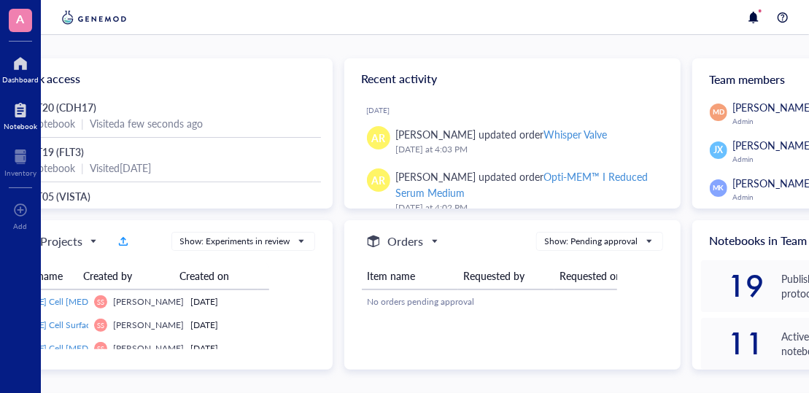  What do you see at coordinates (60, 196) in the screenshot?
I see `span: AT05 (VISTA)` at bounding box center [60, 196].